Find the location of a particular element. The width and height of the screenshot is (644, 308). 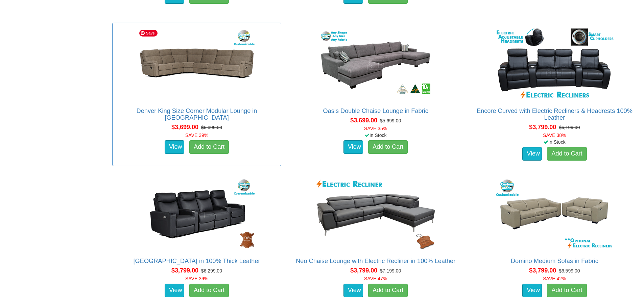

a: Domino Medium Sofas in Fabric is located at coordinates (555, 261).